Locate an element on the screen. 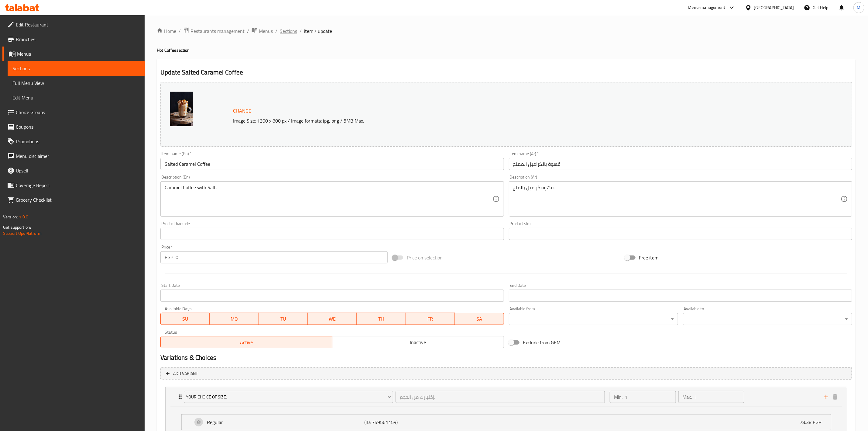 This screenshot has height=431, width=868. span: Exclude from GEM is located at coordinates (542, 342).